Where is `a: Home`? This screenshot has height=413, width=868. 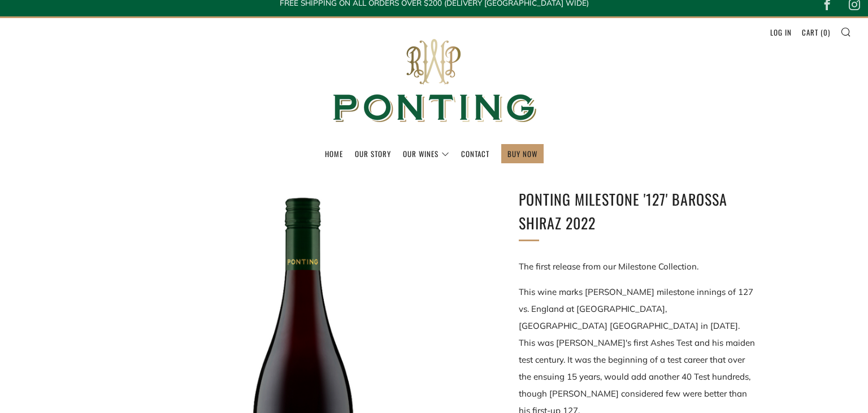
a: Home is located at coordinates (334, 154).